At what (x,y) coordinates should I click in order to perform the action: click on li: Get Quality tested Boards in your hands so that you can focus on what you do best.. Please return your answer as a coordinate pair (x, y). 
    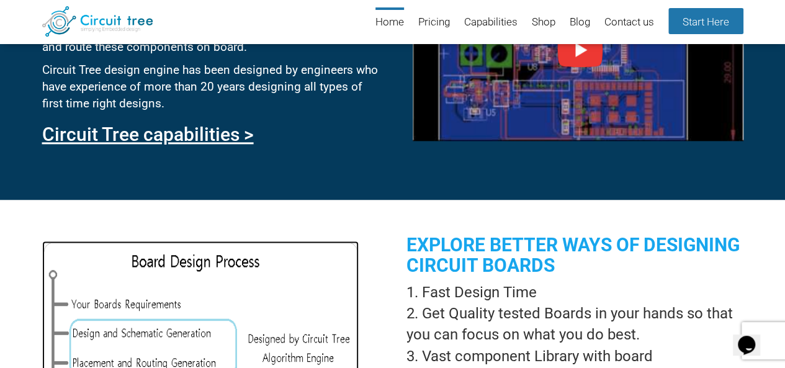
    Looking at the image, I should click on (574, 324).